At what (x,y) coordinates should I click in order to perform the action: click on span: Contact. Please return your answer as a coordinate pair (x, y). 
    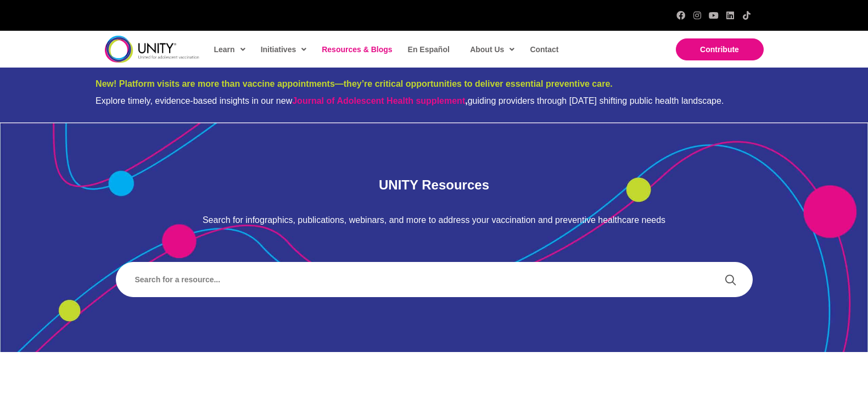
    Looking at the image, I should click on (544, 49).